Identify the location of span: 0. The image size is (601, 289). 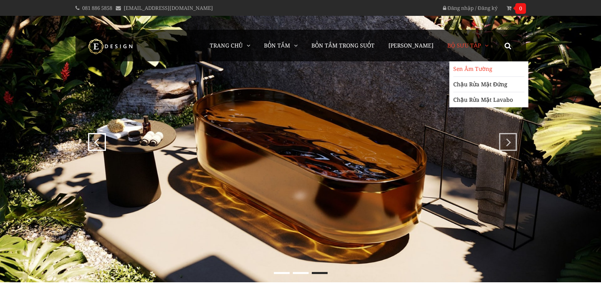
(521, 8).